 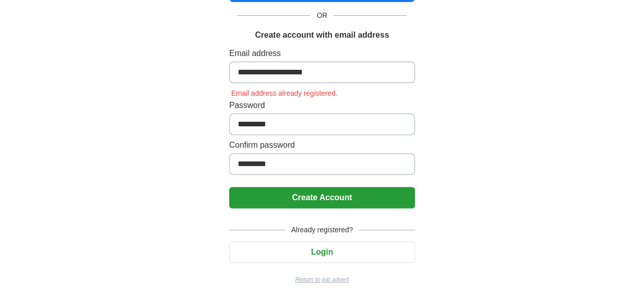 I want to click on button: Login, so click(x=322, y=252).